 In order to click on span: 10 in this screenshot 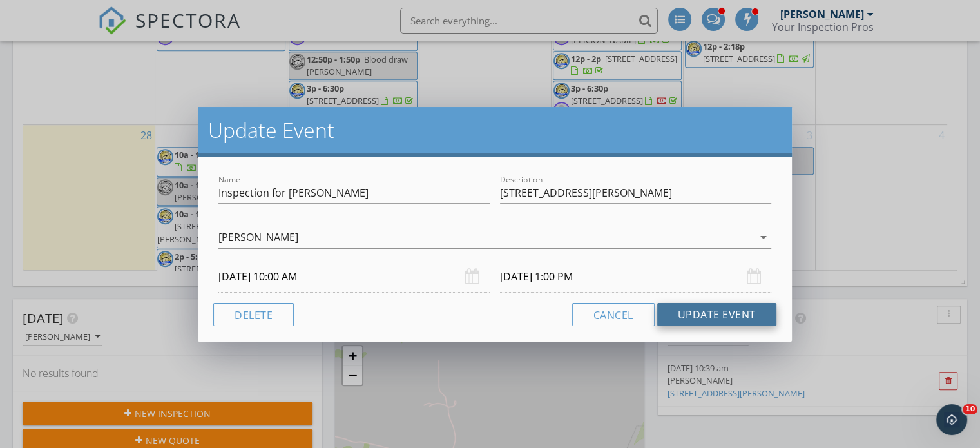, I will do `click(969, 409)`.